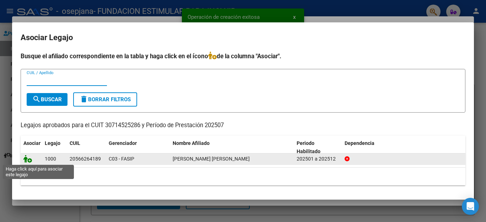  What do you see at coordinates (471, 207) in the screenshot?
I see `div: Open Intercom Messenger` at bounding box center [471, 207].